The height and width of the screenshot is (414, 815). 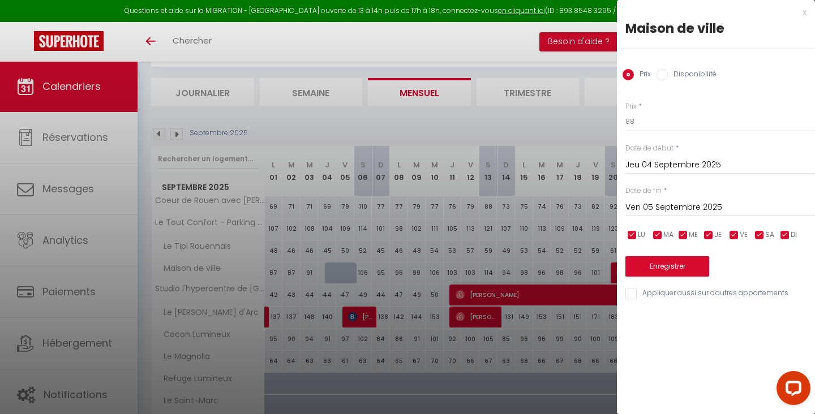 I want to click on button: Open LiveChat chat widget, so click(x=26, y=22).